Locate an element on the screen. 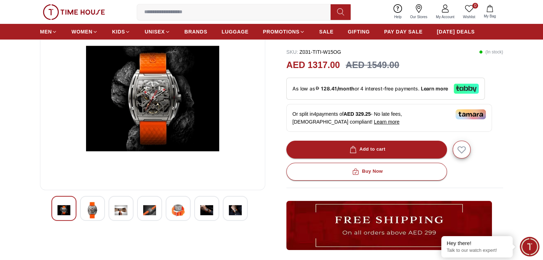 The image size is (543, 260). a: WOMEN is located at coordinates (85, 32).